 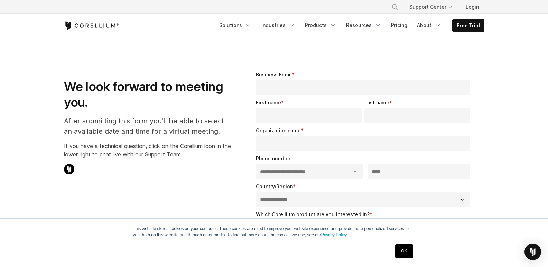 I want to click on a: Products, so click(x=321, y=25).